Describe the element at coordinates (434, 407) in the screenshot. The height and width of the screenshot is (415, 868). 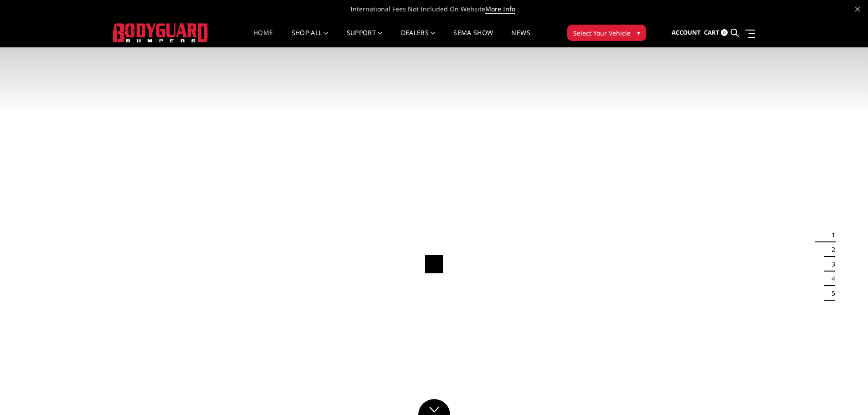
I see `a: Click to Down` at that location.